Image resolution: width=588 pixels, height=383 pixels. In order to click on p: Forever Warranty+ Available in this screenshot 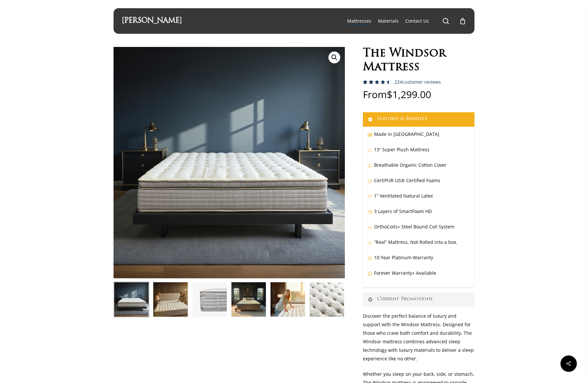, I will do `click(419, 277)`.